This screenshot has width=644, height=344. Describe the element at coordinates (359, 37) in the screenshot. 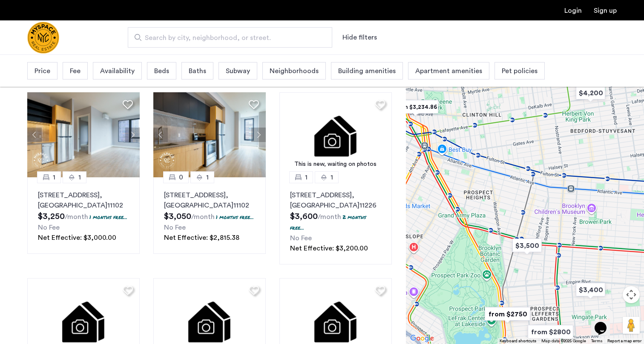

I see `button: Show or hide filters` at that location.